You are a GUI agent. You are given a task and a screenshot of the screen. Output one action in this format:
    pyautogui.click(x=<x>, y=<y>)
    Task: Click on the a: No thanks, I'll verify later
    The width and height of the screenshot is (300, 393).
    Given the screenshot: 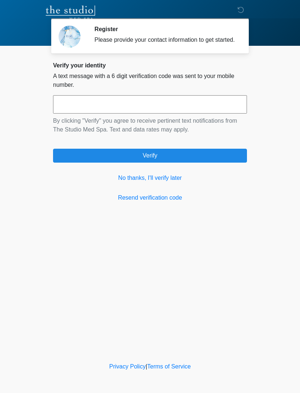 What is the action you would take?
    pyautogui.click(x=150, y=178)
    